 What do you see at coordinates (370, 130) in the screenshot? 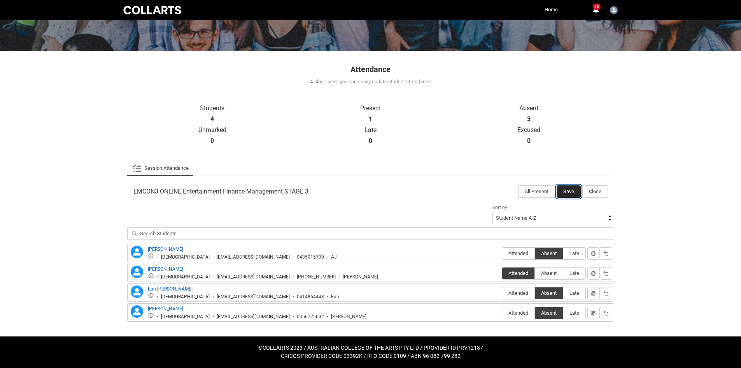
I see `p: Late` at bounding box center [370, 130].